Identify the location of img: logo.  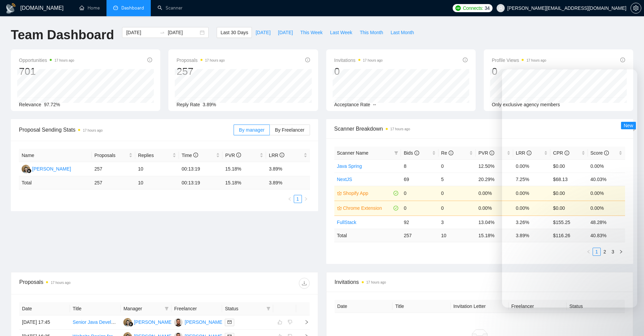
(11, 9).